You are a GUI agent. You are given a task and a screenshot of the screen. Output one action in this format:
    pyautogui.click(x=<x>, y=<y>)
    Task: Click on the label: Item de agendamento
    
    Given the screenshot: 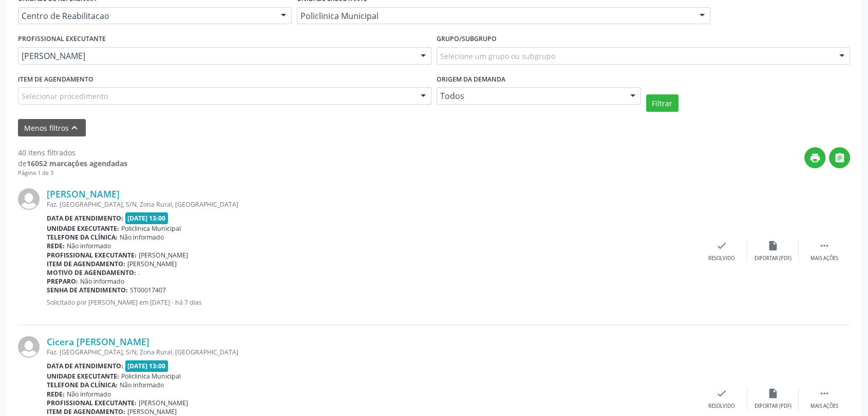 What is the action you would take?
    pyautogui.click(x=56, y=80)
    